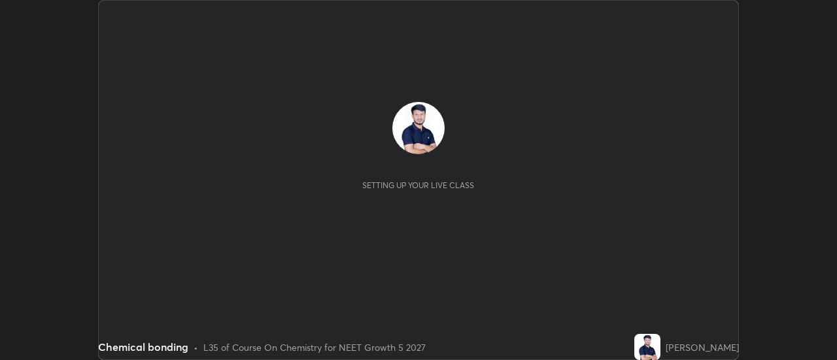  I want to click on div: Setting up your live class, so click(418, 185).